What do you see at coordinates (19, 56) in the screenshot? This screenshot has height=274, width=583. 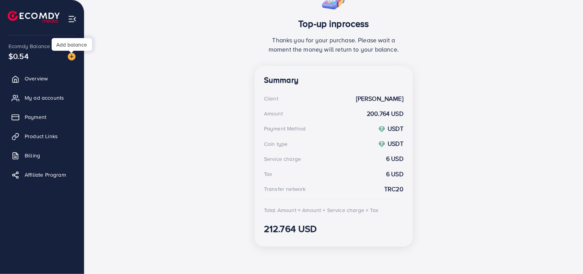 I see `span: $0.54` at bounding box center [19, 56].